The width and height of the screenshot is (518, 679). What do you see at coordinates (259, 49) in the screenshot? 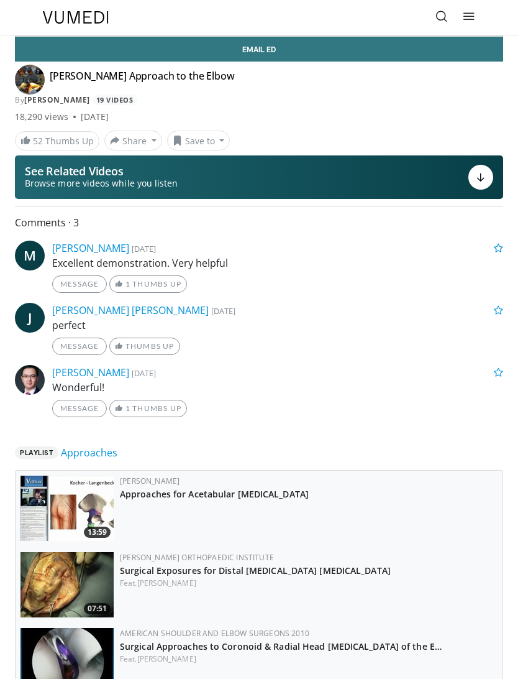
I see `a: Email Ed` at bounding box center [259, 49].